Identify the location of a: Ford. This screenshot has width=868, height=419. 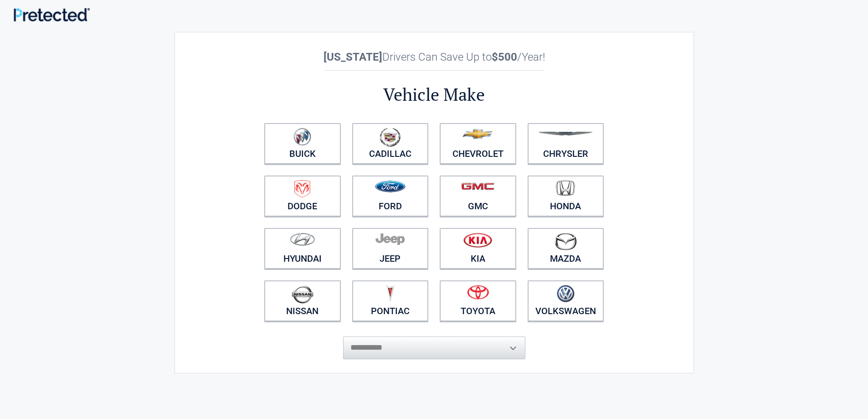
(390, 196).